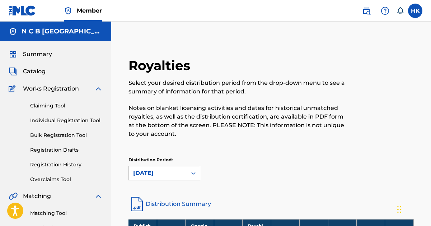 The width and height of the screenshot is (431, 226). What do you see at coordinates (66, 120) in the screenshot?
I see `a: Individual Registration Tool` at bounding box center [66, 120].